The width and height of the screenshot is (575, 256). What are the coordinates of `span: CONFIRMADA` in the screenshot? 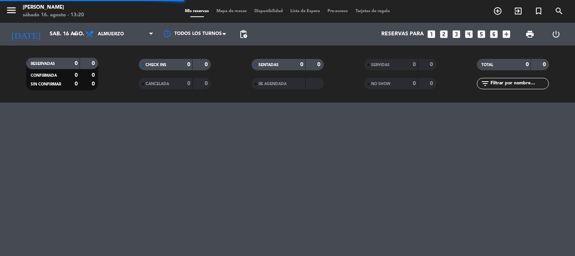 It's located at (44, 75).